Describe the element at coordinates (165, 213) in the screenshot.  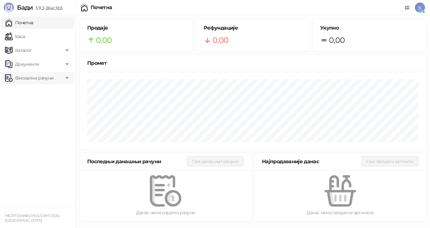
I see `div: Данас нема издатих рачуна` at that location.